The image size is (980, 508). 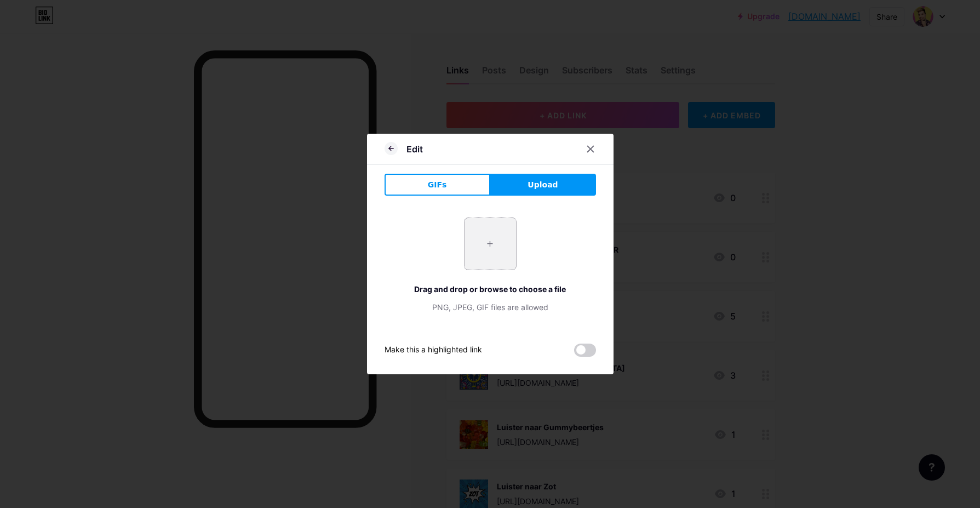 What do you see at coordinates (490, 289) in the screenshot?
I see `div: Drag and drop or browse to choose a file` at bounding box center [490, 289].